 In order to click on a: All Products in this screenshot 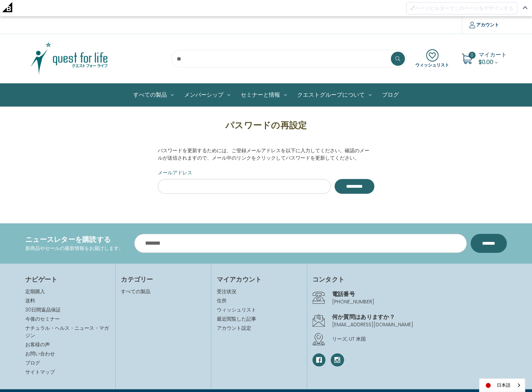, I will do `click(153, 95)`.